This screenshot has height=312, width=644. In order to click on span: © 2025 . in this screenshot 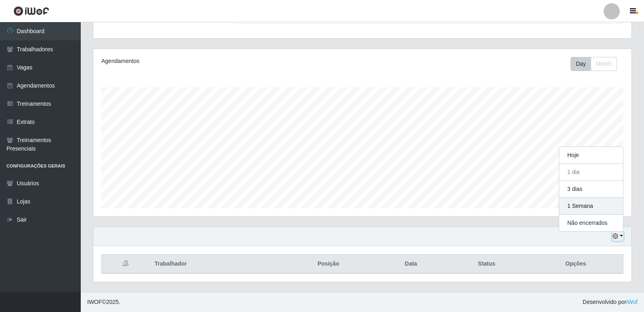, I will do `click(104, 302)`.